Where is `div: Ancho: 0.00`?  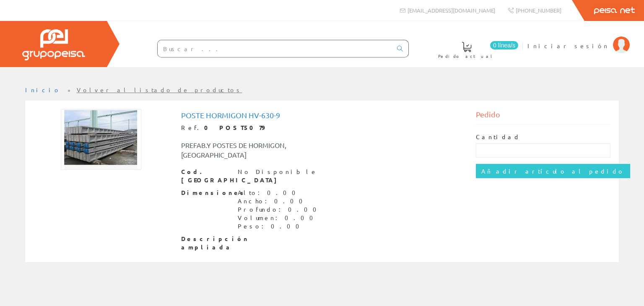 div: Ancho: 0.00 is located at coordinates (280, 202).